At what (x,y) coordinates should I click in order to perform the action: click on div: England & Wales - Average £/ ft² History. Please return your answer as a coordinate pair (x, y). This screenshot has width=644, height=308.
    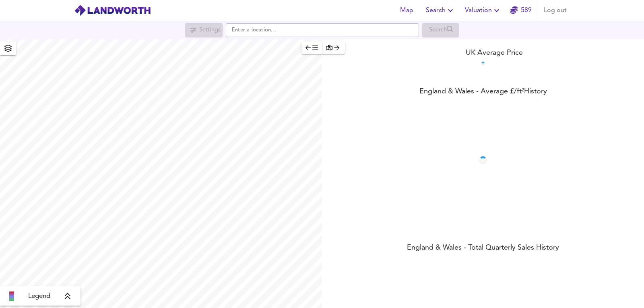
    Looking at the image, I should click on (483, 92).